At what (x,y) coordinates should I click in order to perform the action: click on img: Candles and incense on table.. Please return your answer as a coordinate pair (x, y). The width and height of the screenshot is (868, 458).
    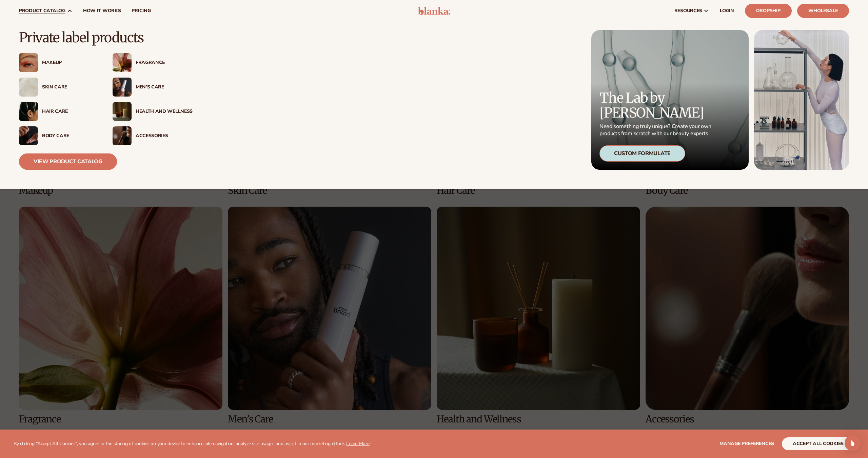
    Looking at the image, I should click on (122, 111).